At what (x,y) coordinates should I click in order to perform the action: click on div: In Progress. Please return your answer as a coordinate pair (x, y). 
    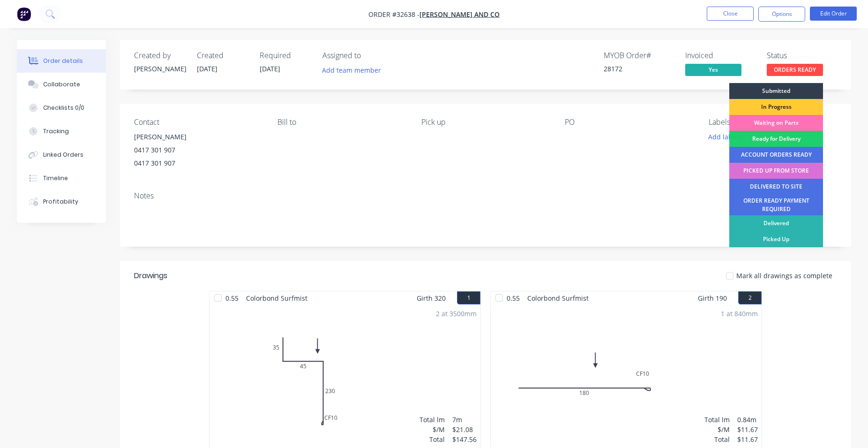
    Looking at the image, I should click on (776, 107).